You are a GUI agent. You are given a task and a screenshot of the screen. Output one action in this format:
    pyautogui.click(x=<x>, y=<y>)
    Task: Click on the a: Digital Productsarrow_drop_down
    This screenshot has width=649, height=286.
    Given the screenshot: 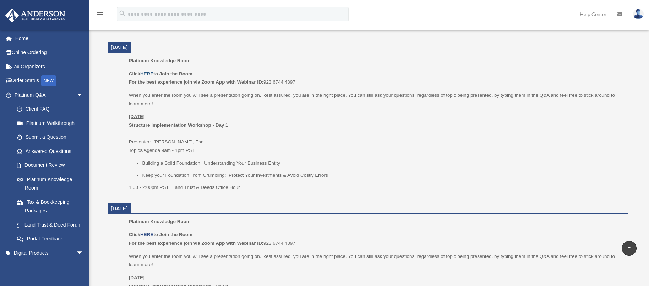 What is the action you would take?
    pyautogui.click(x=49, y=253)
    